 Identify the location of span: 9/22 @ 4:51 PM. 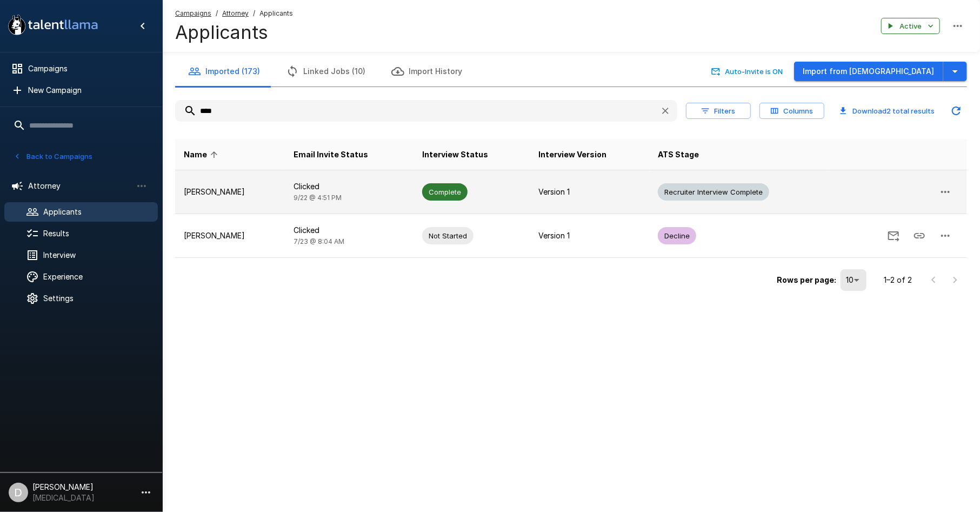
(317, 198).